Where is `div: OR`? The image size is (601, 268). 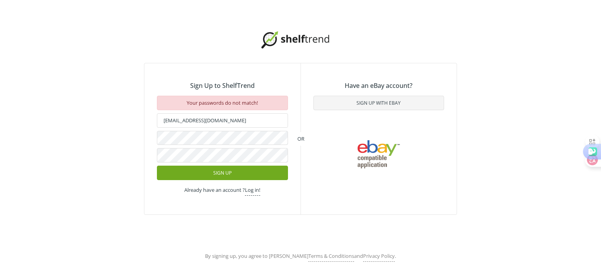 div: OR is located at coordinates (301, 139).